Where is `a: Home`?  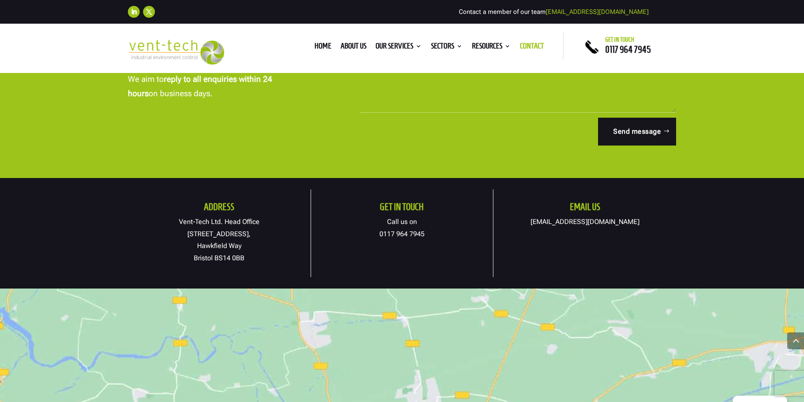
a: Home is located at coordinates (323, 48).